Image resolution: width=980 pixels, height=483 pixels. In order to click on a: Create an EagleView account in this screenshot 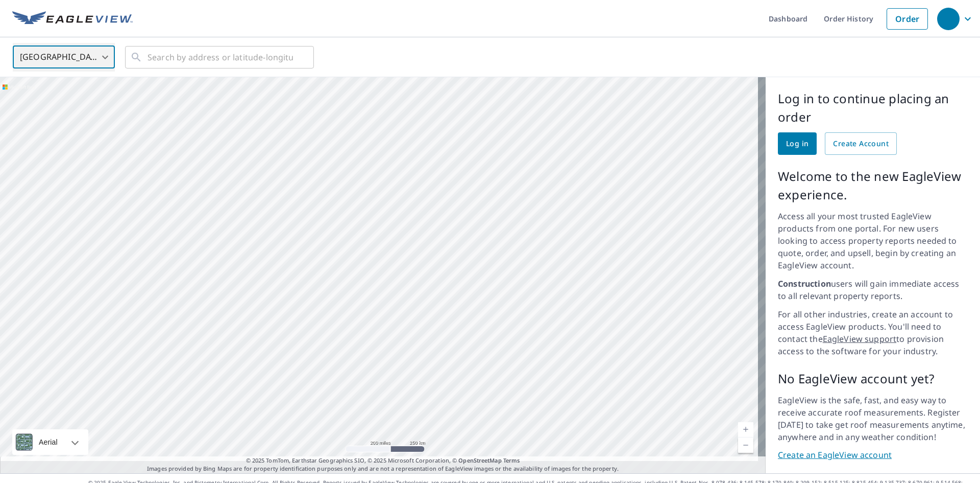, I will do `click(873, 455)`.